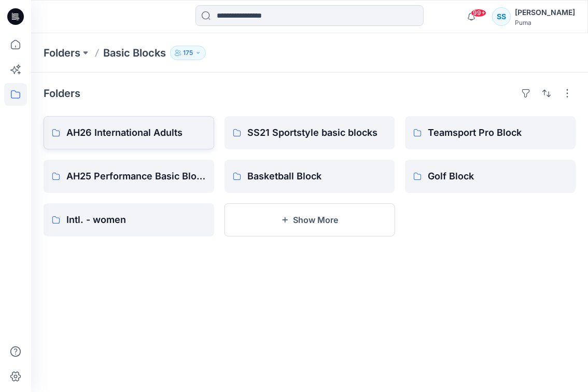 This screenshot has height=392, width=588. Describe the element at coordinates (188, 53) in the screenshot. I see `button: 175` at that location.